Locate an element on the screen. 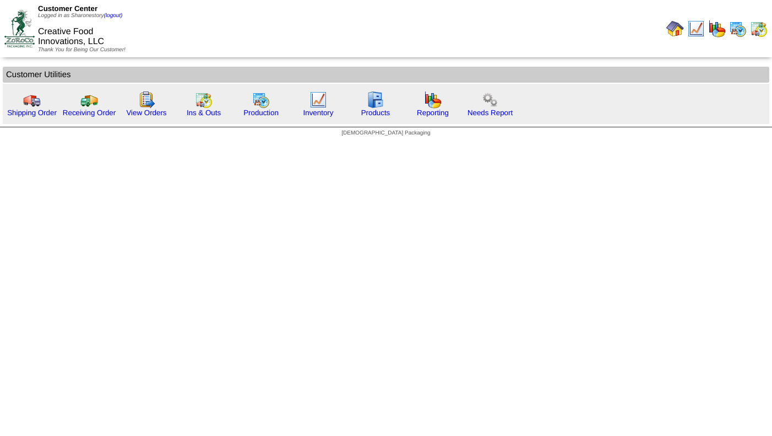  a: View Orders is located at coordinates (146, 112).